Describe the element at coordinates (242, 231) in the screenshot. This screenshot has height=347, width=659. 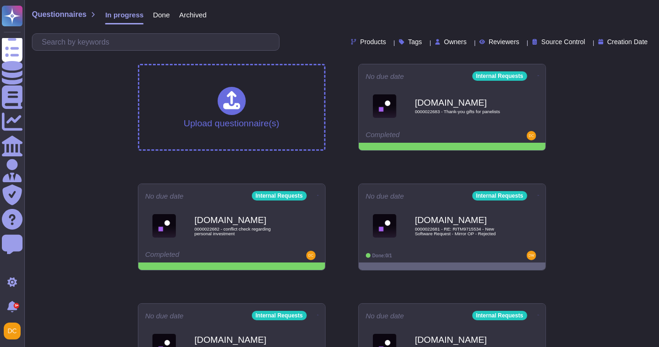
I see `span: 0000022682 - conflict check regarding personal investment` at that location.